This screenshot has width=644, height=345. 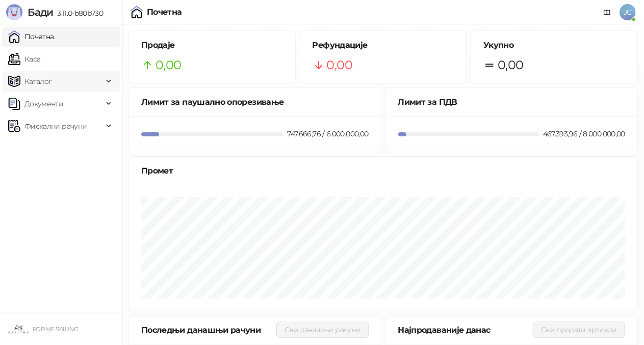 What do you see at coordinates (40, 12) in the screenshot?
I see `span: Бади` at bounding box center [40, 12].